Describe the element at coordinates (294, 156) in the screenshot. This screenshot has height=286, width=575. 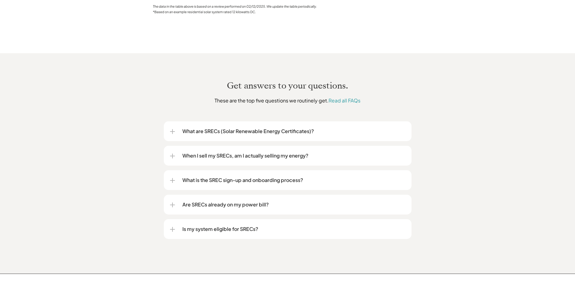
I see `p: When I sell my SRECs, am I actually selling my energy?` at that location.